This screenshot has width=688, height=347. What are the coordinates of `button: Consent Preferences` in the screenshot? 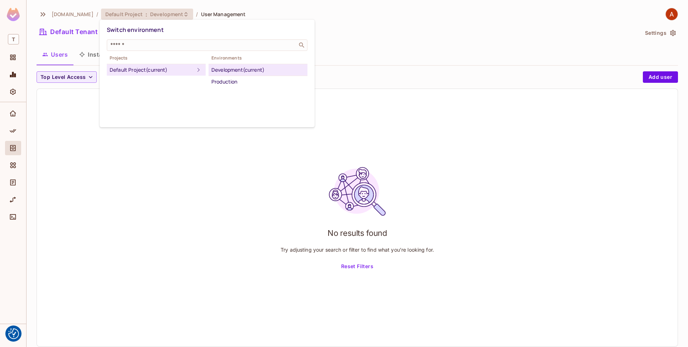 It's located at (14, 334).